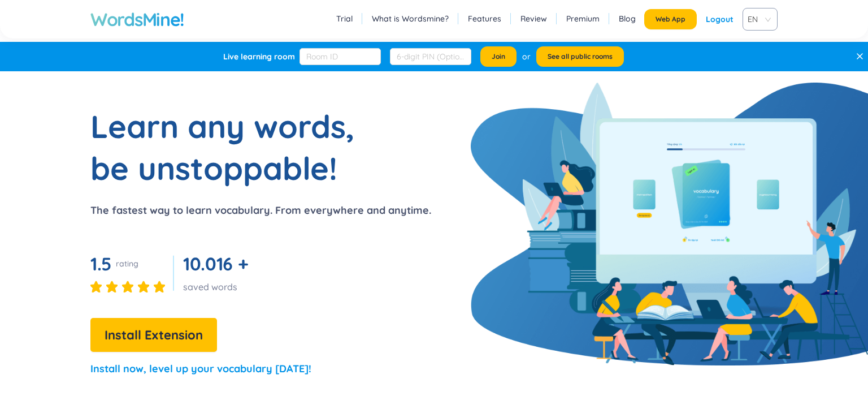 This screenshot has width=868, height=413. What do you see at coordinates (627, 19) in the screenshot?
I see `a: Blog` at bounding box center [627, 19].